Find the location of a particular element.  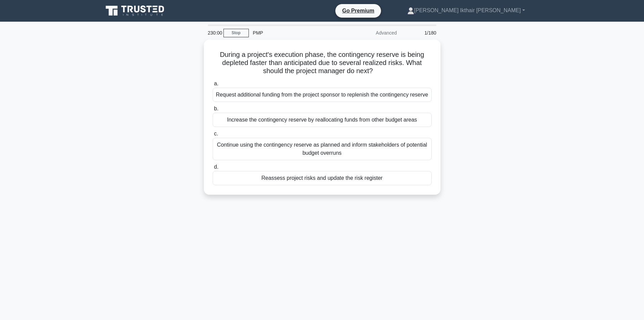

span: c. is located at coordinates (216, 134).